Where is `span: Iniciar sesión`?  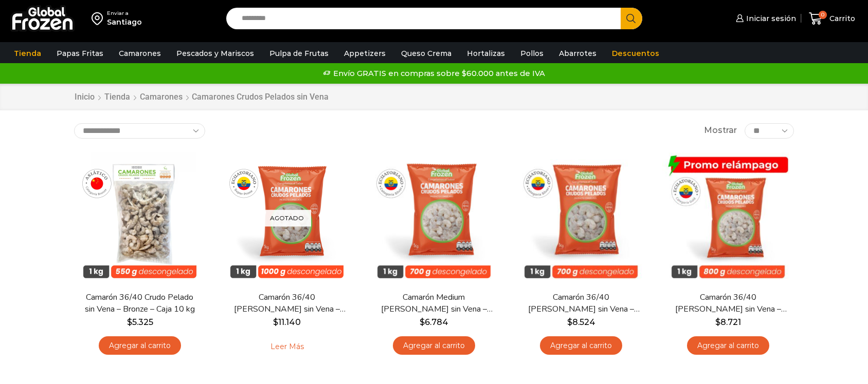
span: Iniciar sesión is located at coordinates (770, 18).